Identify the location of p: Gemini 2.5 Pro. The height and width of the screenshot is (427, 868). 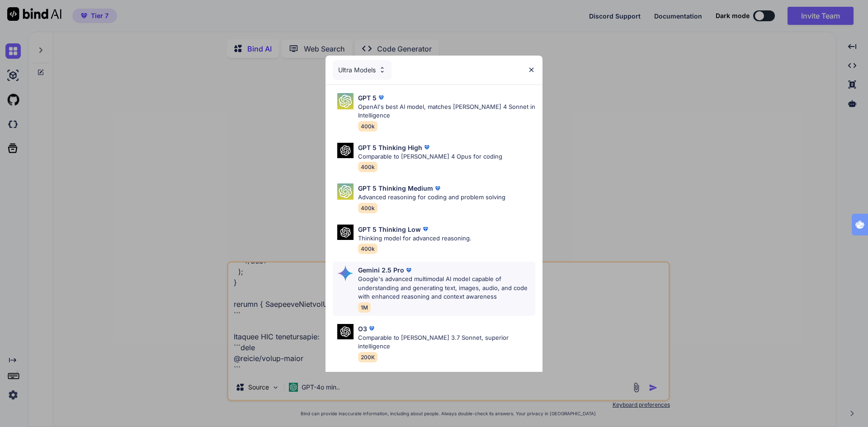
(381, 270).